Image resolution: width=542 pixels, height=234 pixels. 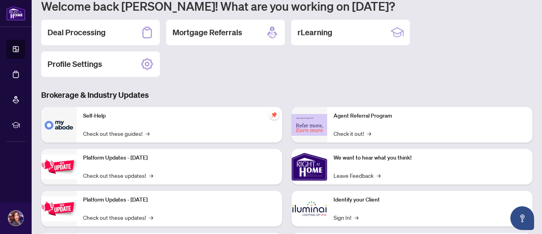 I want to click on a: Check it out!→, so click(x=352, y=133).